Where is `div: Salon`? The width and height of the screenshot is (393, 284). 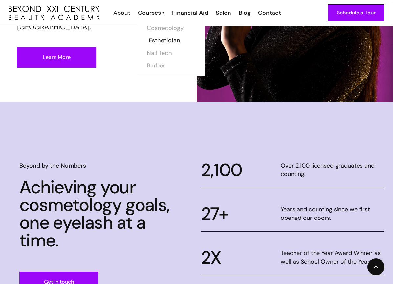 div: Salon is located at coordinates (223, 13).